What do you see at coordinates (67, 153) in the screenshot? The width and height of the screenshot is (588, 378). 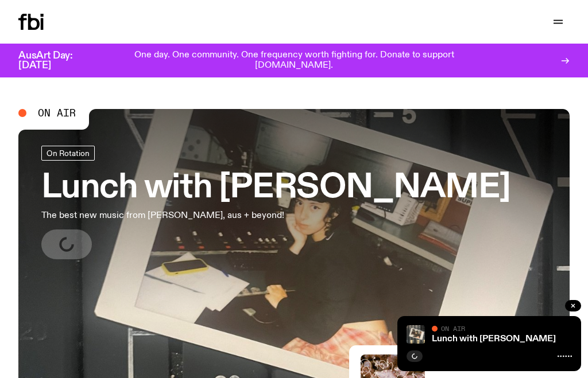 I see `span: On Rotation` at bounding box center [67, 153].